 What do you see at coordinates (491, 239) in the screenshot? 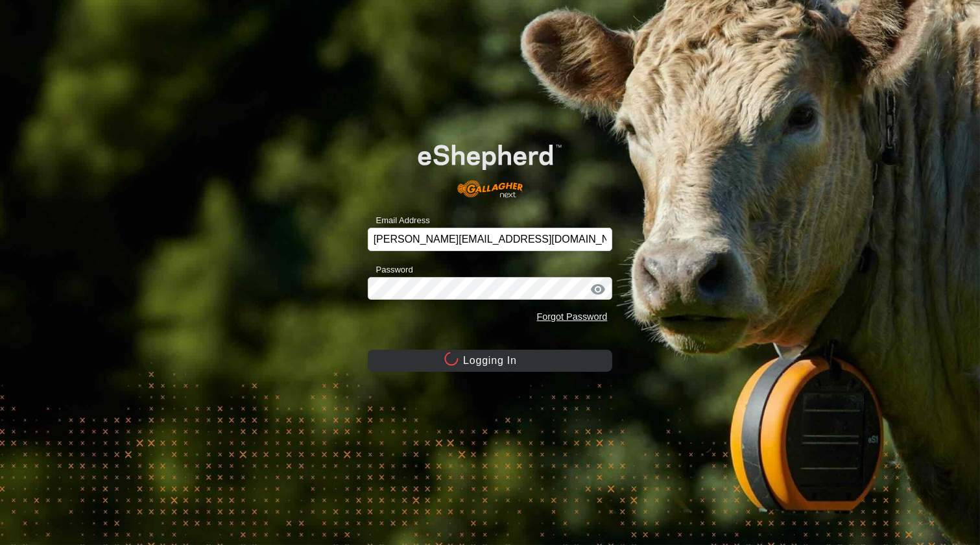
I see `input: Email Address` at bounding box center [491, 239].